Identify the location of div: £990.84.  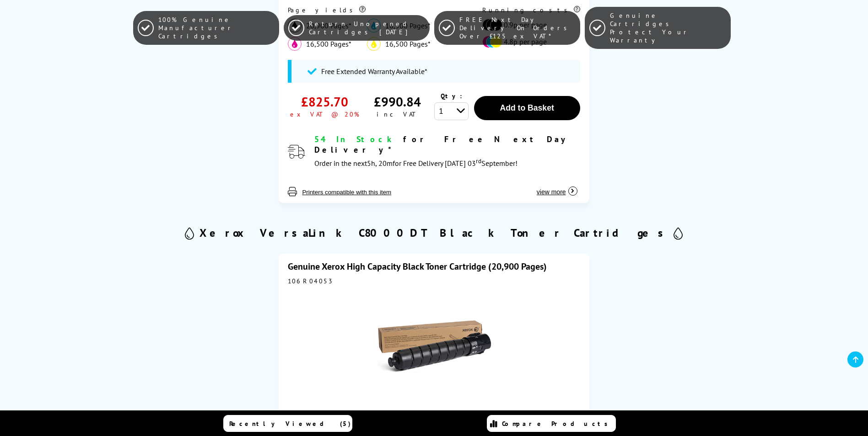
(397, 102).